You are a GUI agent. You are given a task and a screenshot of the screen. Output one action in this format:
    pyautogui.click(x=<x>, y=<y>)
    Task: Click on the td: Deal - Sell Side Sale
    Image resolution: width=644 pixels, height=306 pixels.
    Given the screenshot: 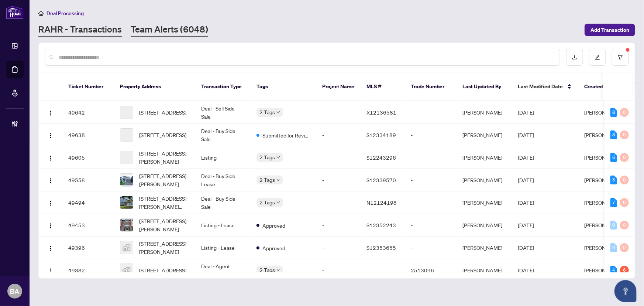 What is the action you would take?
    pyautogui.click(x=223, y=113)
    